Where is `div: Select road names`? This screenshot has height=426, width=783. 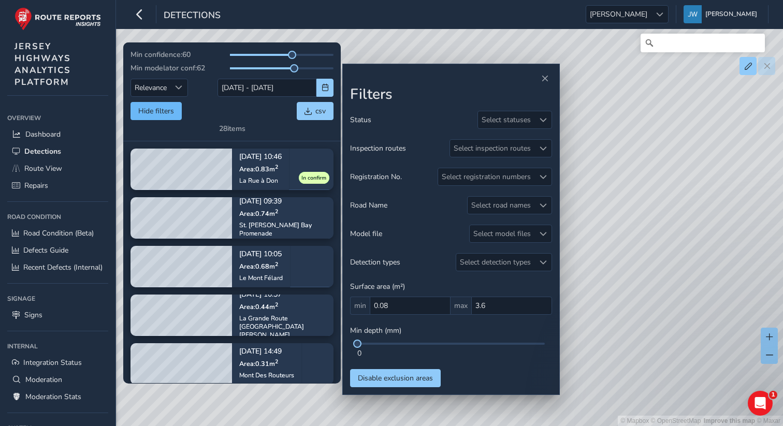
div: Select road names is located at coordinates (501, 205).